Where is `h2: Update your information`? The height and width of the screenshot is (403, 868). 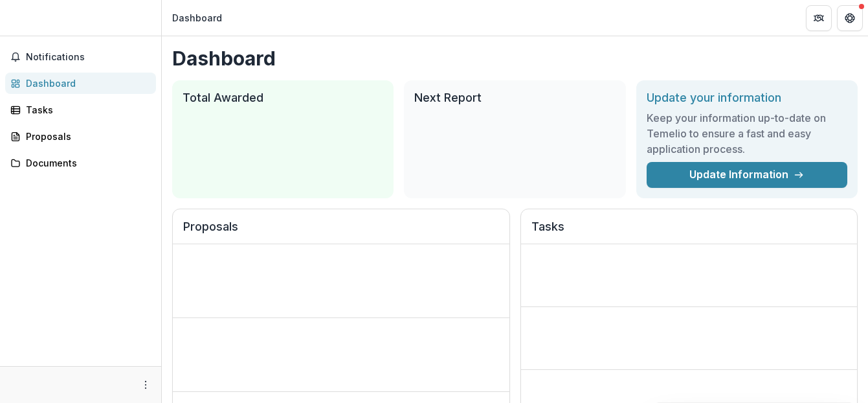
h2: Update your information is located at coordinates (747, 98).